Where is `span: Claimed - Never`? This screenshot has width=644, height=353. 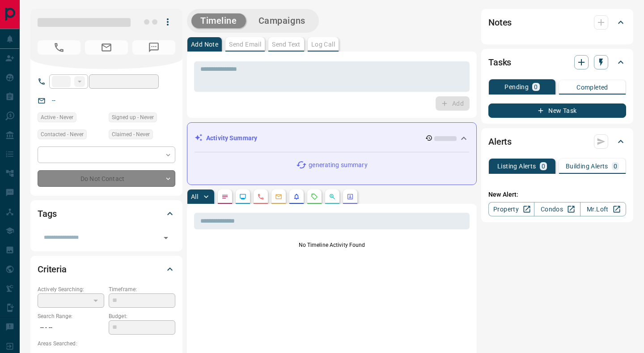
span: Claimed - Never is located at coordinates (131, 134).